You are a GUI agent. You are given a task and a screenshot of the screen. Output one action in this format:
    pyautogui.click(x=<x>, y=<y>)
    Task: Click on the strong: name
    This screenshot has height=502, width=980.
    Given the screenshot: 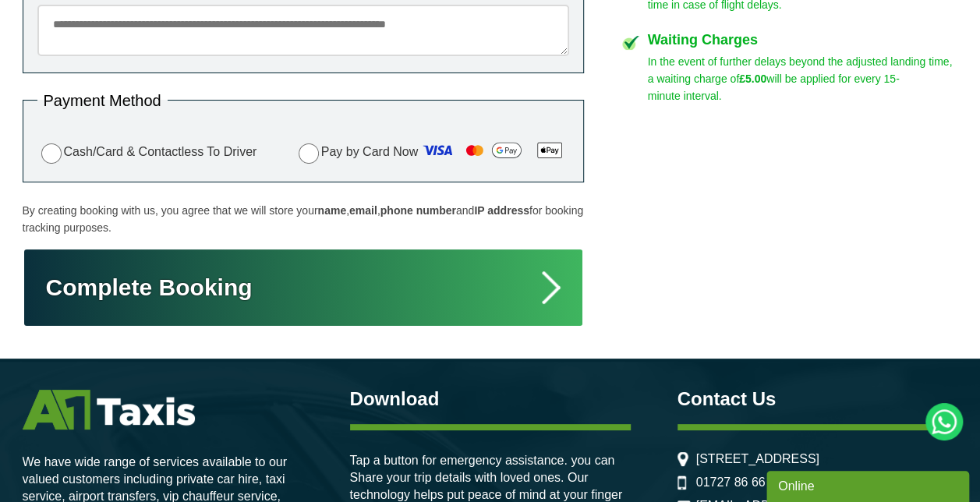 What is the action you would take?
    pyautogui.click(x=332, y=210)
    